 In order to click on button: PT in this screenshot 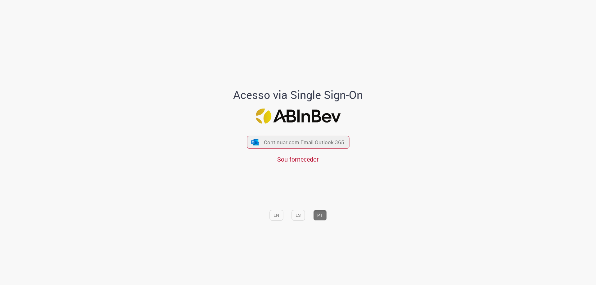, I will do `click(320, 215)`.